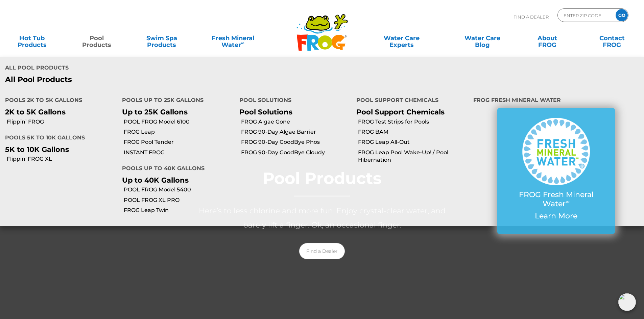 The image size is (644, 319). Describe the element at coordinates (179, 122) in the screenshot. I see `a: POOL FROG Model 6100` at that location.